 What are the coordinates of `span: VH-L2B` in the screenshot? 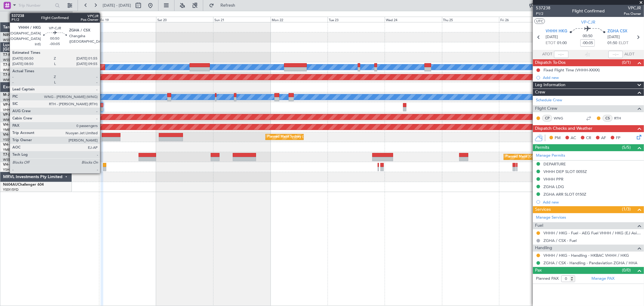 It's located at (9, 165).